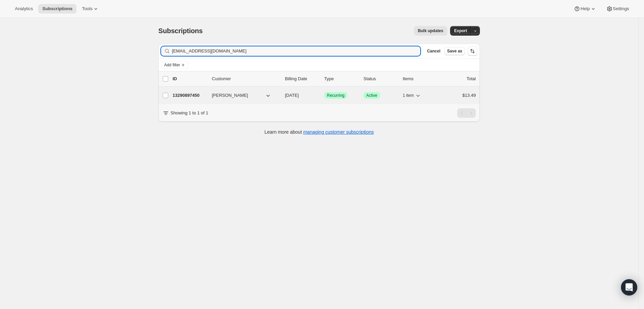 The image size is (644, 309). Describe the element at coordinates (431, 31) in the screenshot. I see `button: Bulk updates` at that location.